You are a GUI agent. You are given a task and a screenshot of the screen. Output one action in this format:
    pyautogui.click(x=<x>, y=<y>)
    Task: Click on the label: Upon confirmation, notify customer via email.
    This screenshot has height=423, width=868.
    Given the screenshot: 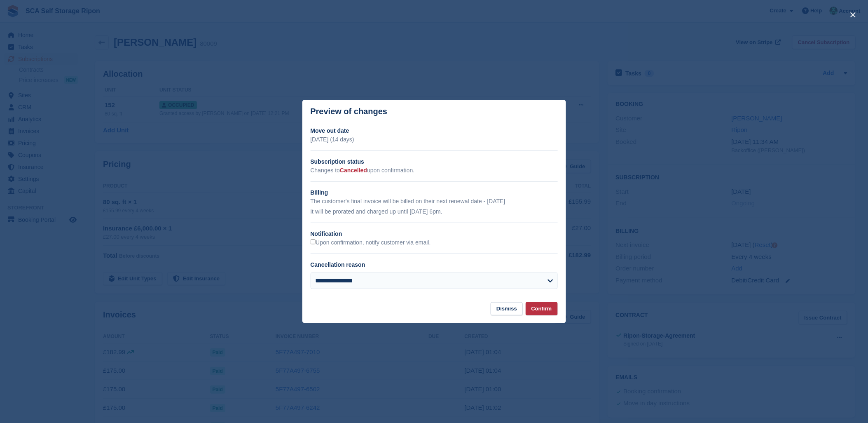 What is the action you would take?
    pyautogui.click(x=371, y=242)
    